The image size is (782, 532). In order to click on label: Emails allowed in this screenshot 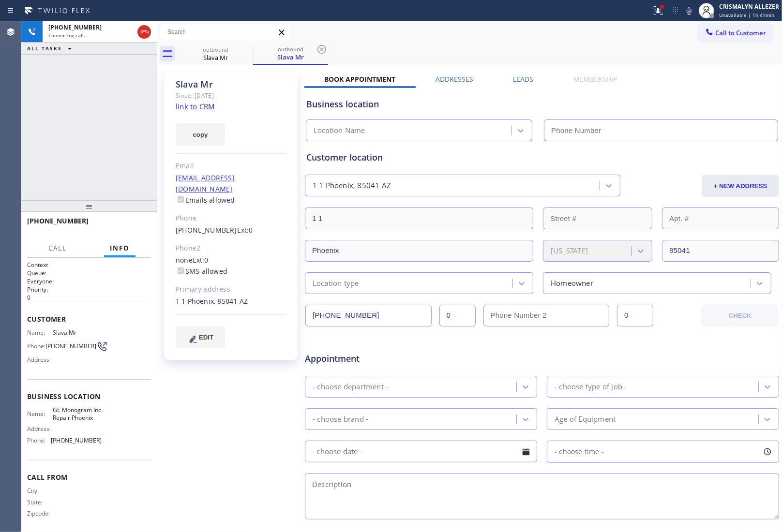, I will do `click(205, 200)`.